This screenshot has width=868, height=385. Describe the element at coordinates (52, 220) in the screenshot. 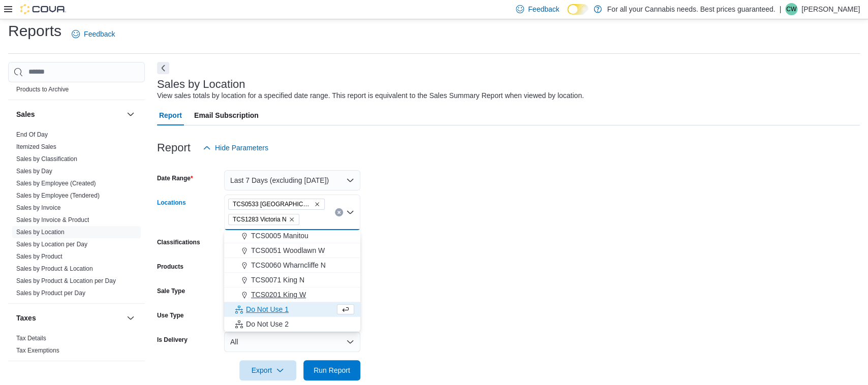

I see `span: Sales by Invoice & Product` at that location.